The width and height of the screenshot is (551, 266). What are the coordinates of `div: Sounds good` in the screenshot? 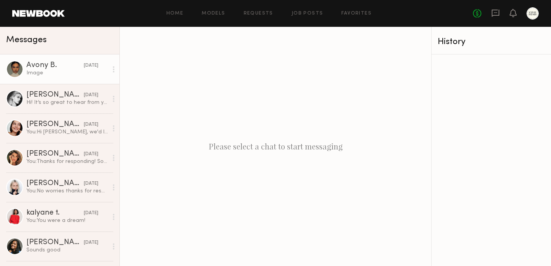 It's located at (67, 250).